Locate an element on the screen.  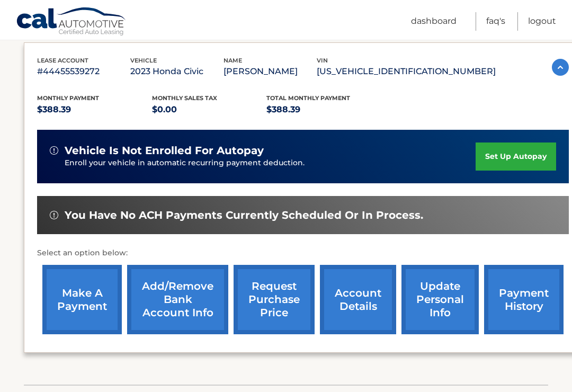
span: You have no ACH payments currently scheduled or in process. is located at coordinates (244, 215).